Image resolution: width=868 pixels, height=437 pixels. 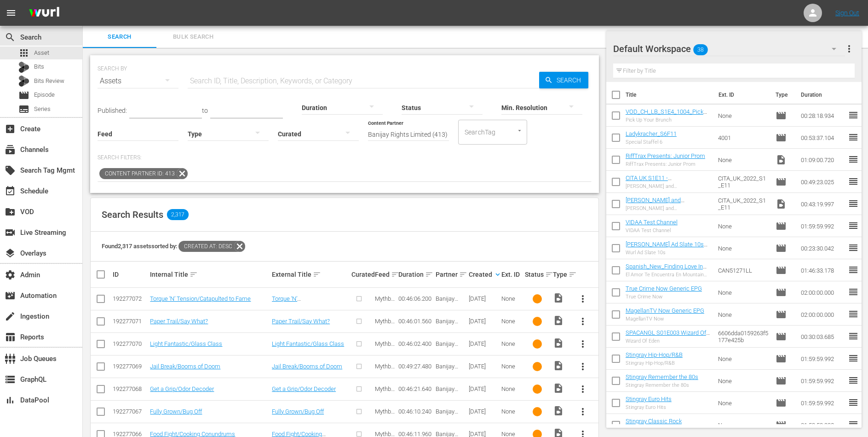 What do you see at coordinates (130, 411) in the screenshot?
I see `div: 192277067` at bounding box center [130, 411].